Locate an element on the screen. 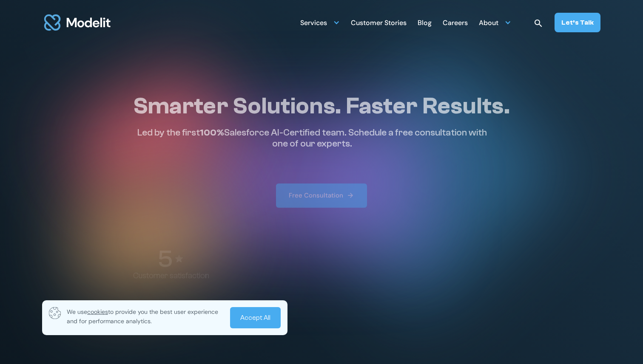  div: Let’s Talk is located at coordinates (577, 23).